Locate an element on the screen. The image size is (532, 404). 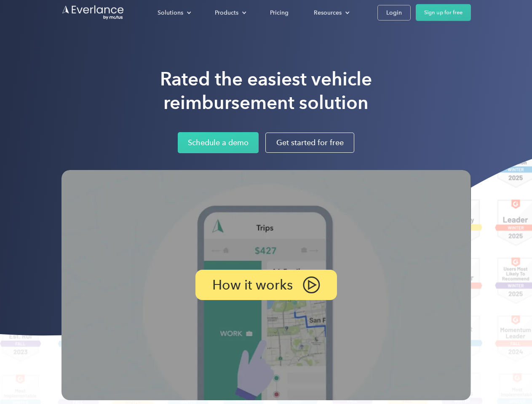
a: Sign up for free is located at coordinates (443, 13).